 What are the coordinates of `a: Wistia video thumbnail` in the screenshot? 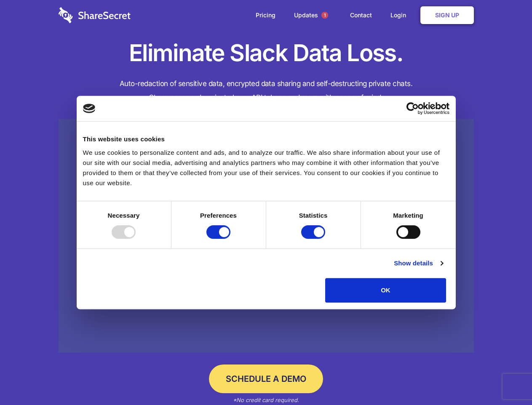 It's located at (266, 235).